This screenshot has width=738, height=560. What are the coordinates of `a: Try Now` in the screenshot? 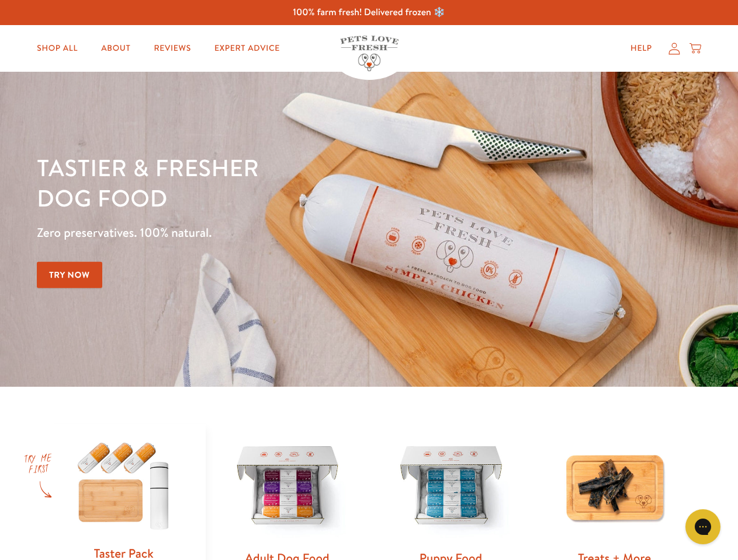 It's located at (69, 275).